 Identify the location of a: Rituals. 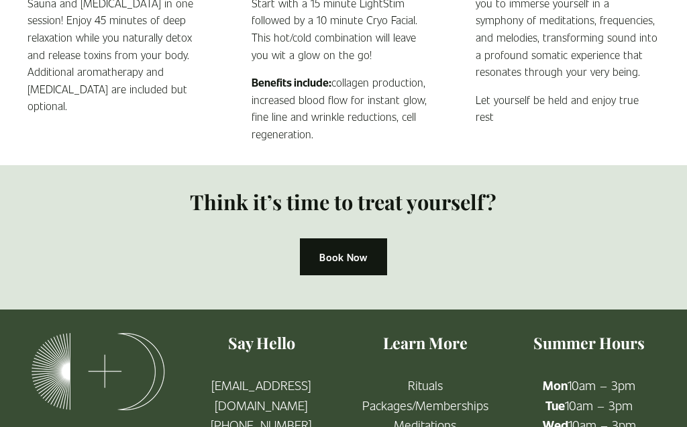
(425, 385).